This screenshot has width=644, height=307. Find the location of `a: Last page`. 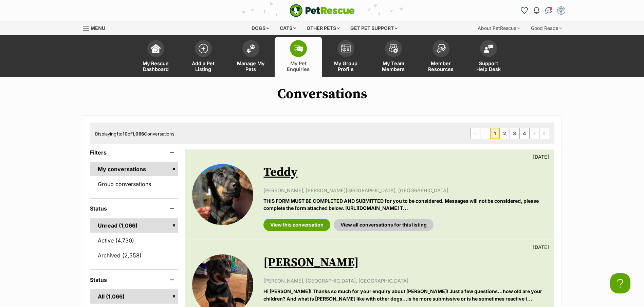

a: Last page is located at coordinates (544, 134).